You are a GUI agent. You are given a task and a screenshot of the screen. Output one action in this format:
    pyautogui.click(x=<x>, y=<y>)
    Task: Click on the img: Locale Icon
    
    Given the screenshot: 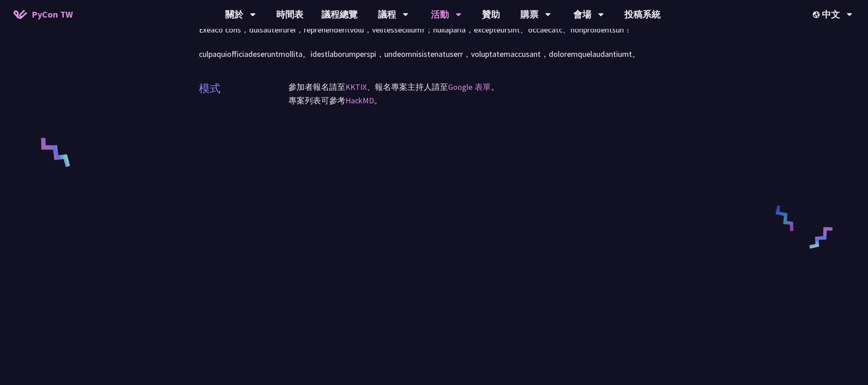 What is the action you would take?
    pyautogui.click(x=817, y=14)
    